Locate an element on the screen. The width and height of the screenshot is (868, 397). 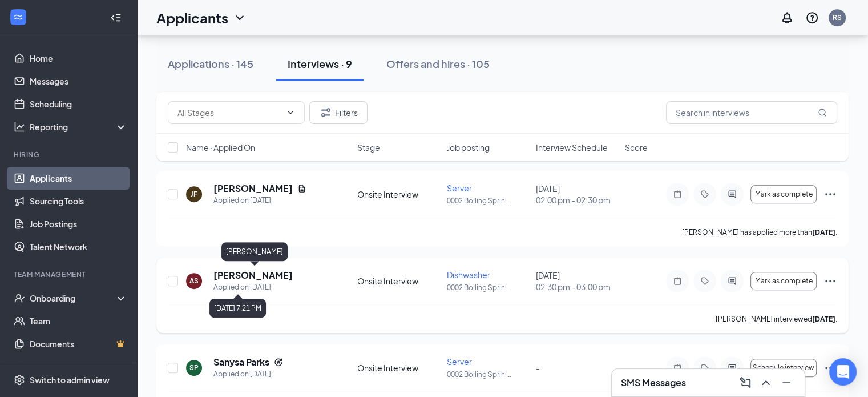
span: Stage is located at coordinates (368, 147).